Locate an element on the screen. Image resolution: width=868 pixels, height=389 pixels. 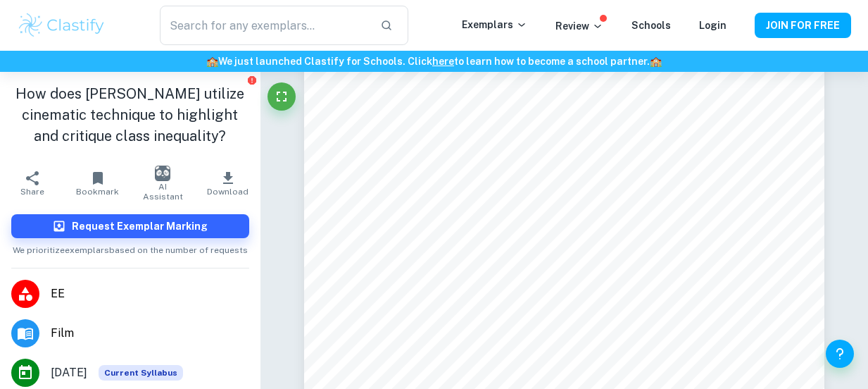
span: AI Assistant is located at coordinates (162, 192).